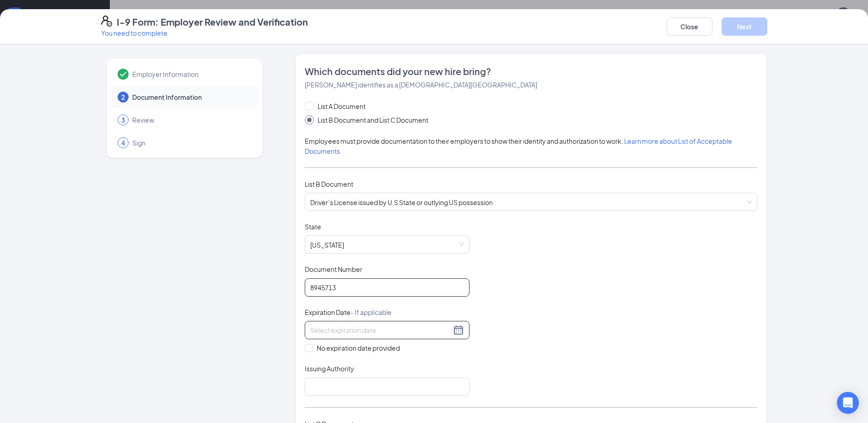 The width and height of the screenshot is (868, 423). I want to click on button: Next, so click(744, 27).